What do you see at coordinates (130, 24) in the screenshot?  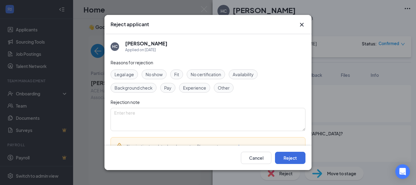 I see `h3: Reject applicant` at bounding box center [130, 24].